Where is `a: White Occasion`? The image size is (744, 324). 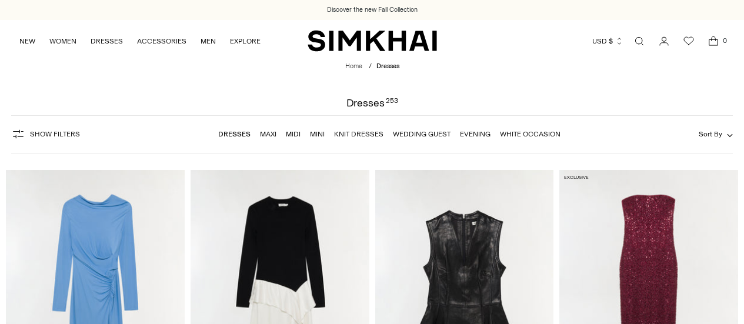
a: White Occasion is located at coordinates (530, 134).